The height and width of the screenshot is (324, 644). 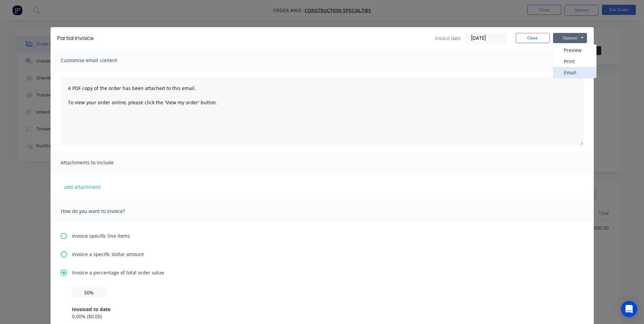 What do you see at coordinates (629, 309) in the screenshot?
I see `div: Open Intercom Messenger` at bounding box center [629, 309].